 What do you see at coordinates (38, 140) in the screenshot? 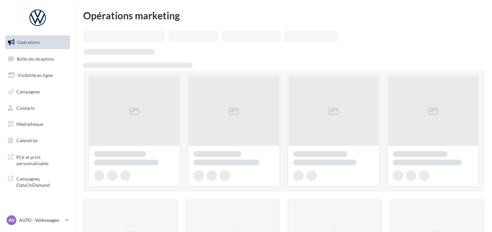
I see `a: Calendrier` at bounding box center [38, 140].